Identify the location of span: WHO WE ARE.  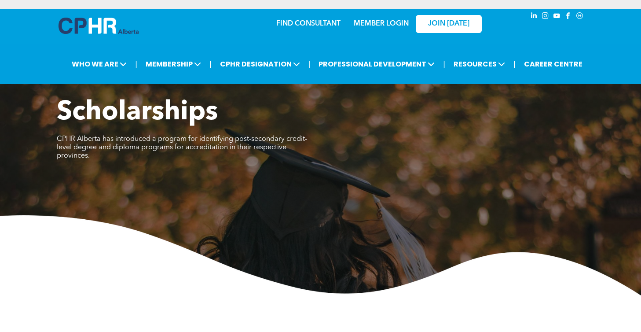
(99, 64).